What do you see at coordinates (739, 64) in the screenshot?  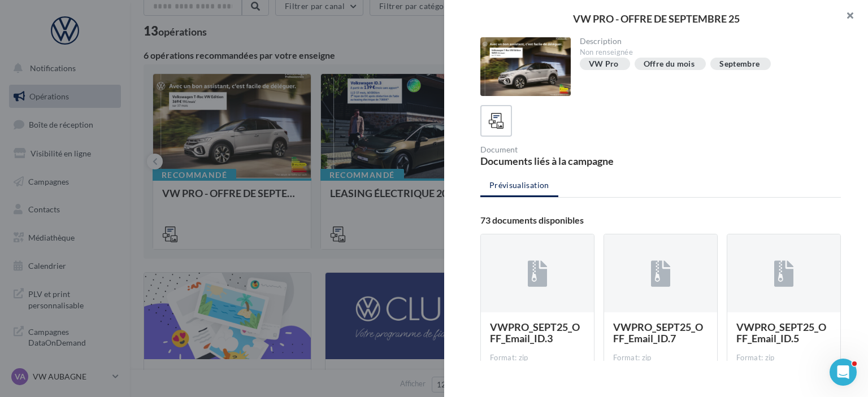 I see `div: Septembre` at bounding box center [739, 64].